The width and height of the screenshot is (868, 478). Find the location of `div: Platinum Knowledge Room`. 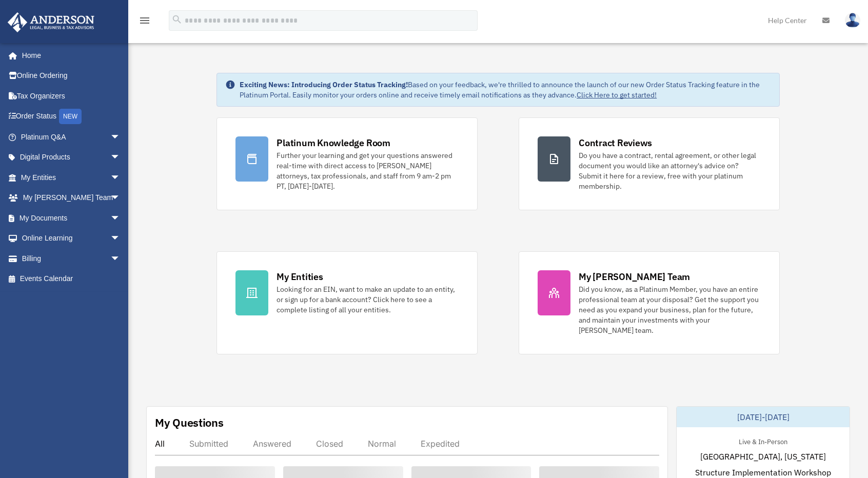

div: Platinum Knowledge Room is located at coordinates (333, 143).